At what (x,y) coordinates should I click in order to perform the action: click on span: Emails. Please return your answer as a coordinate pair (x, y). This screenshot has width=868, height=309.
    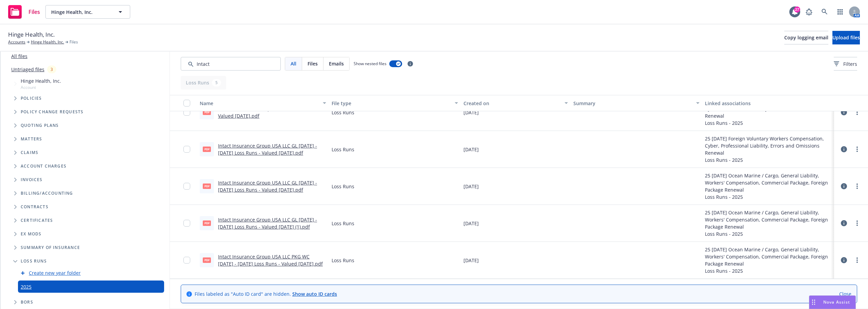
    Looking at the image, I should click on (337, 64).